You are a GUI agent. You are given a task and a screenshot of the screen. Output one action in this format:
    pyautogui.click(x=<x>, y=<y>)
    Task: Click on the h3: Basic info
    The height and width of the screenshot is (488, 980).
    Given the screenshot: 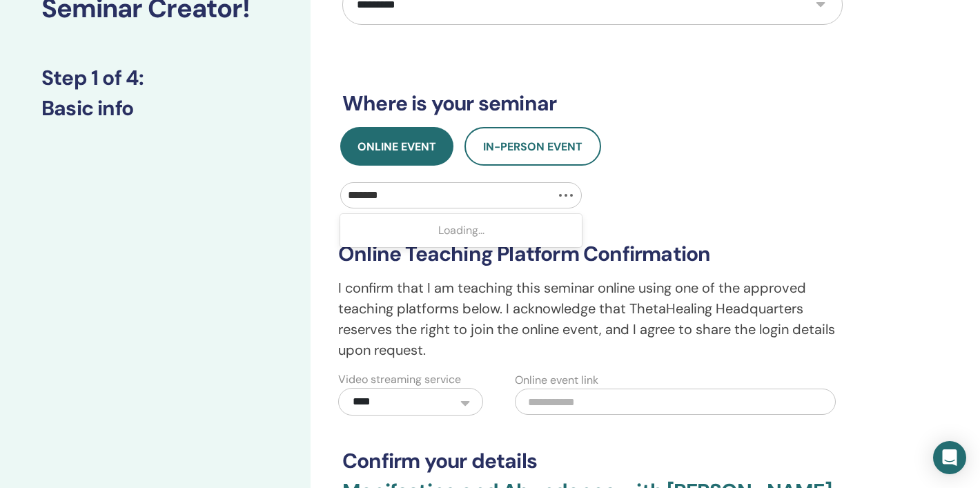 What is the action you would take?
    pyautogui.click(x=155, y=108)
    